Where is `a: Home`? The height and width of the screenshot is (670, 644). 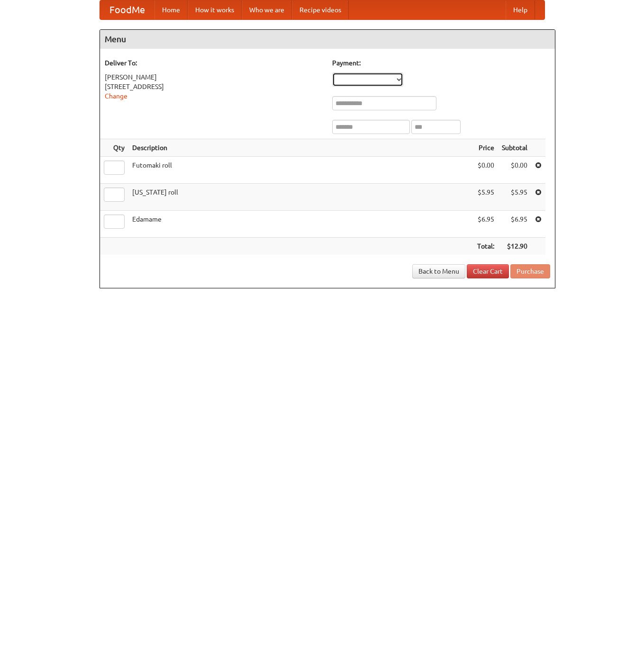 a: Home is located at coordinates (171, 10).